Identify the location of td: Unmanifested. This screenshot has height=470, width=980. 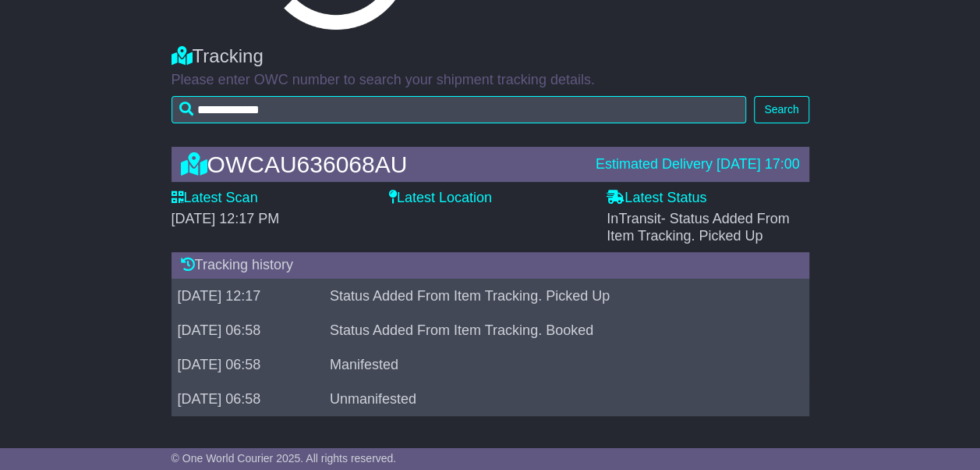
(556, 399).